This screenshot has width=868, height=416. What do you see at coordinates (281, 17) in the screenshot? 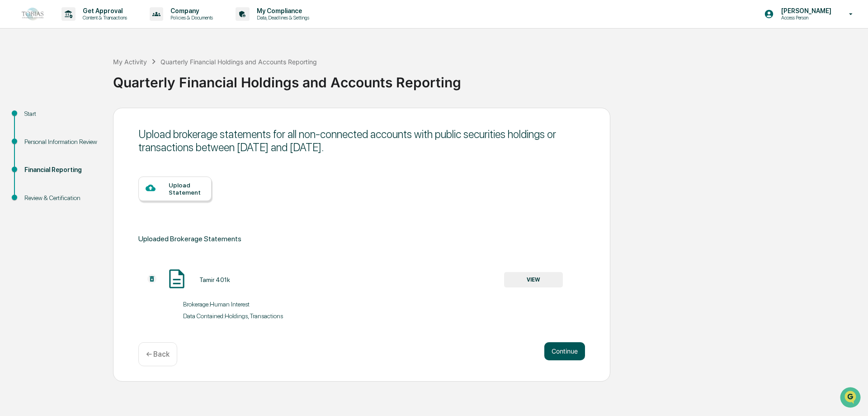
I see `p: Data, Deadlines & Settings` at bounding box center [281, 17].